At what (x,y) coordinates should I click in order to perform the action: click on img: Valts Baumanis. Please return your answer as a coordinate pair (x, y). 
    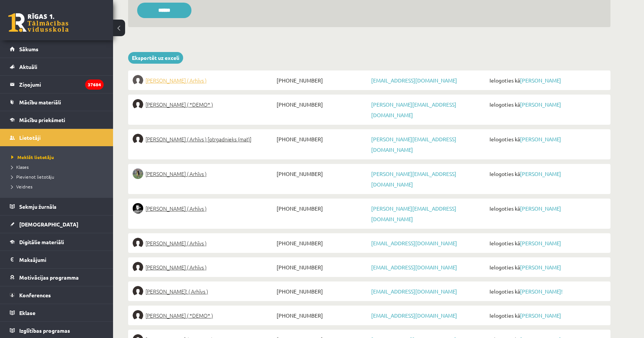
    Looking at the image, I should click on (138, 243).